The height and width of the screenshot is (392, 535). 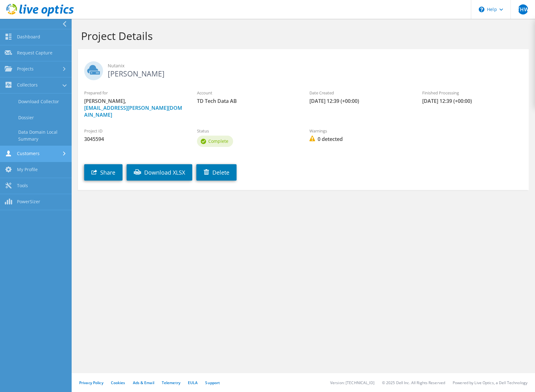 What do you see at coordinates (359, 139) in the screenshot?
I see `span: 0 detected` at bounding box center [359, 139].